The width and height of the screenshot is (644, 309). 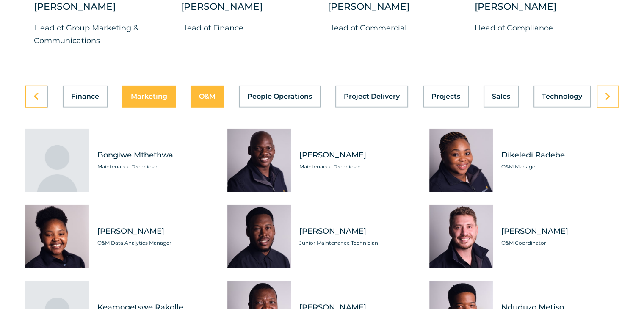 What do you see at coordinates (149, 97) in the screenshot?
I see `span: Marketing` at bounding box center [149, 97].